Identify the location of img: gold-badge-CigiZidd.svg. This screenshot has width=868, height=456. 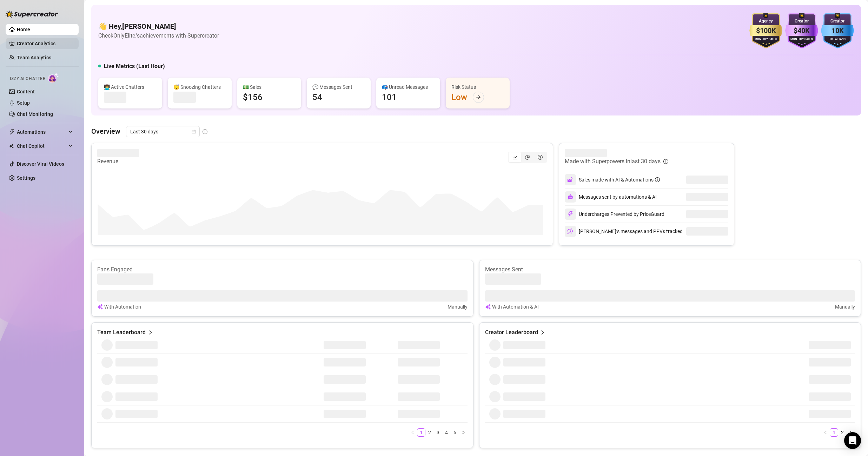
(766, 31).